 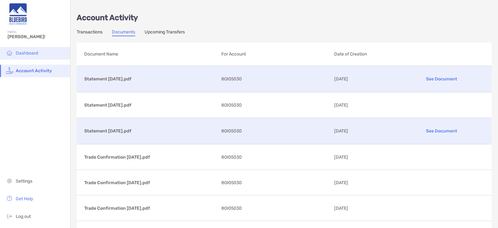 I want to click on span: Account Activity, so click(x=34, y=70).